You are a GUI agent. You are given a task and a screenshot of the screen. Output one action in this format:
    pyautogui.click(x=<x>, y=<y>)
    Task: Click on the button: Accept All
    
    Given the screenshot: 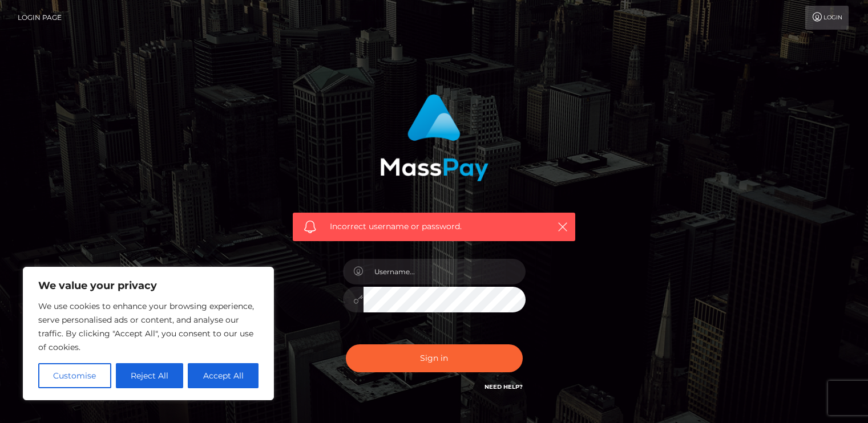 What is the action you would take?
    pyautogui.click(x=223, y=376)
    